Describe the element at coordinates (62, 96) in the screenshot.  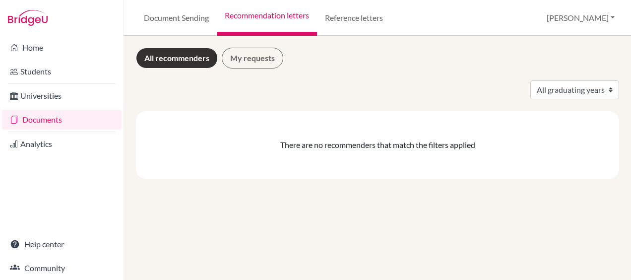
I see `a: Universities` at that location.